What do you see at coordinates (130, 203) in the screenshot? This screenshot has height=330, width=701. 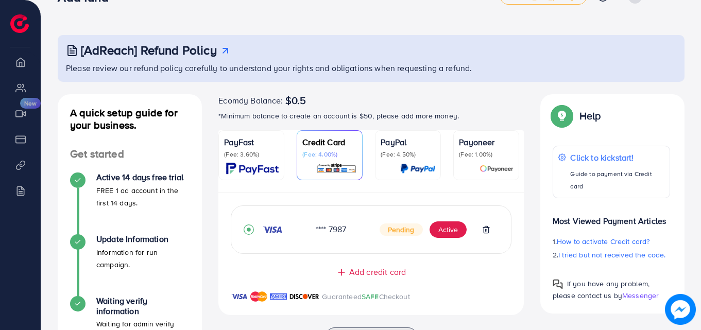 I see `li: Active 14 days free trial` at bounding box center [130, 203].